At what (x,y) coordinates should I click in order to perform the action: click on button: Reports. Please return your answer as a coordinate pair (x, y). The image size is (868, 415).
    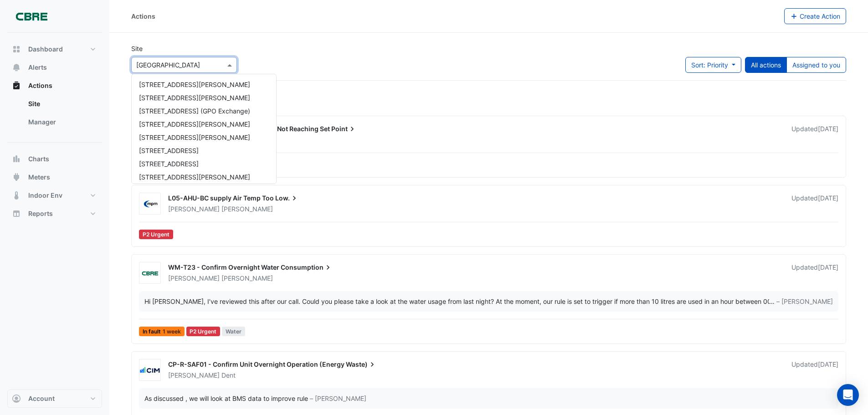
    Looking at the image, I should click on (54, 214).